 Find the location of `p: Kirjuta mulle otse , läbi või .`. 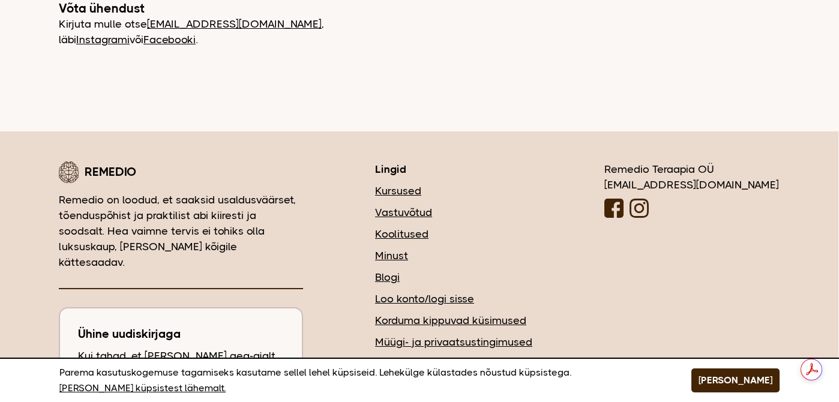

p: Kirjuta mulle otse , läbi või . is located at coordinates (239, 32).